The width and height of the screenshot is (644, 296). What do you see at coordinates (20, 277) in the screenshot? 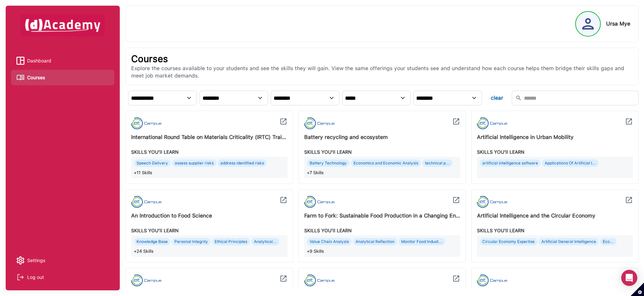
I see `img: Log out` at bounding box center [20, 277].